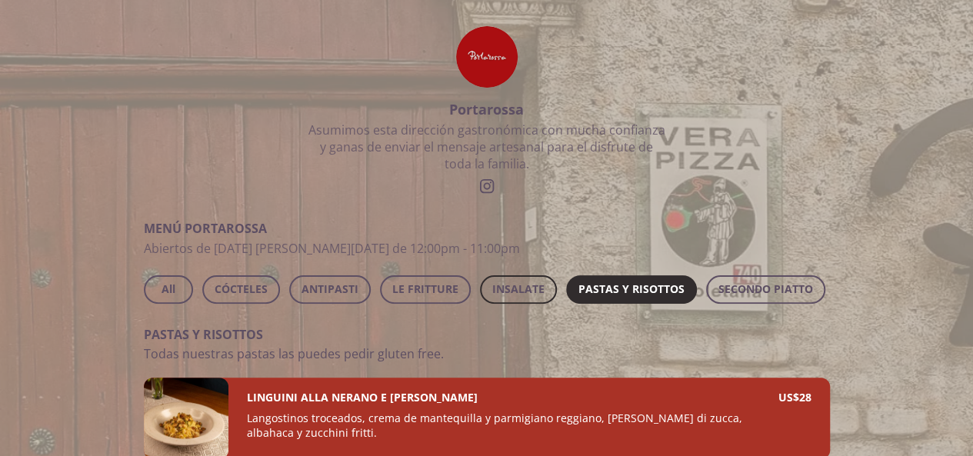 The image size is (973, 456). What do you see at coordinates (519, 289) in the screenshot?
I see `button: INSALATE` at bounding box center [519, 289].